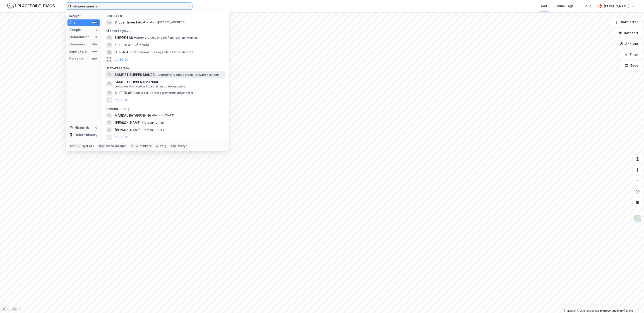 This screenshot has height=313, width=644. What do you see at coordinates (570, 311) in the screenshot?
I see `a: Mapbox` at bounding box center [570, 311].